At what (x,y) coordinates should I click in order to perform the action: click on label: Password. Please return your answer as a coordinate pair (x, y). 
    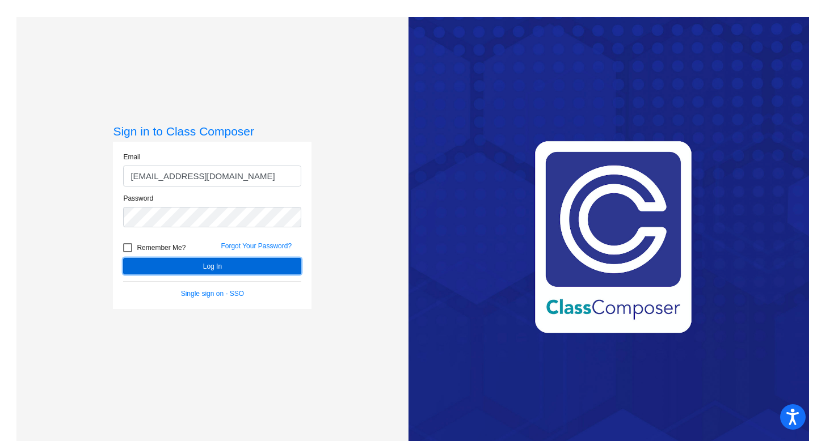
    Looking at the image, I should click on (138, 199).